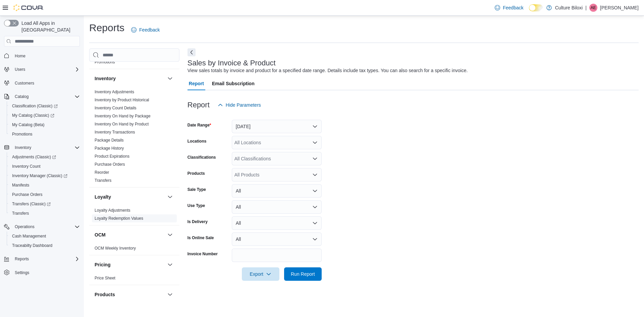 Image resolution: width=644 pixels, height=317 pixels. I want to click on input: Dark Mode, so click(536, 8).